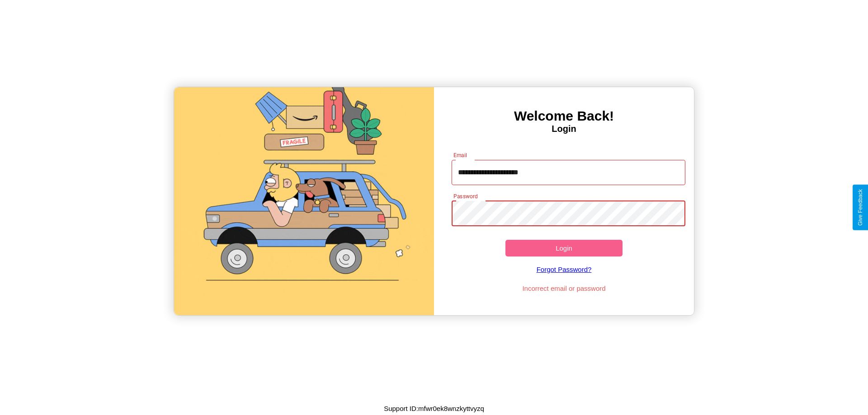  Describe the element at coordinates (460, 155) in the screenshot. I see `label: Email` at that location.